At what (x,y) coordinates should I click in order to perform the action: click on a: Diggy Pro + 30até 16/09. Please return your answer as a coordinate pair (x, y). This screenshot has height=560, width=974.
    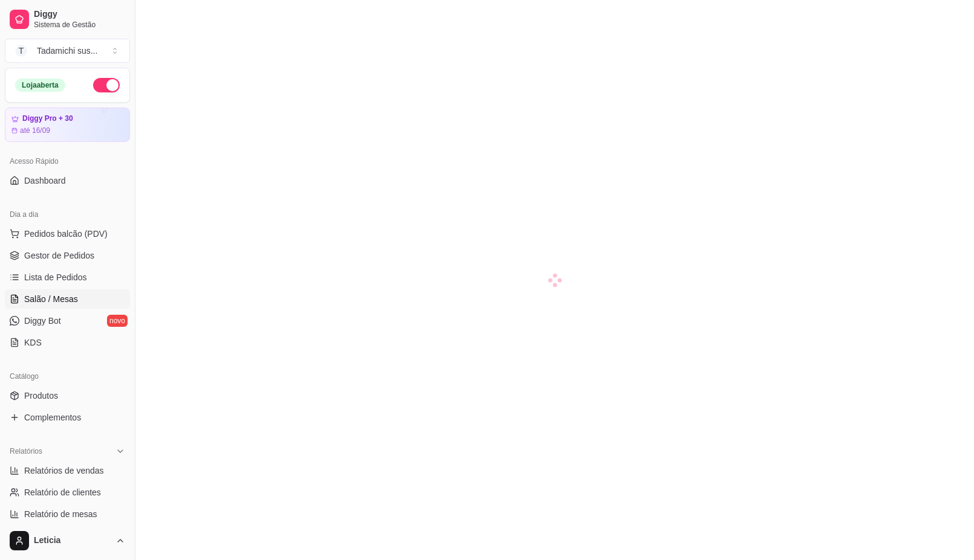
    Looking at the image, I should click on (67, 124).